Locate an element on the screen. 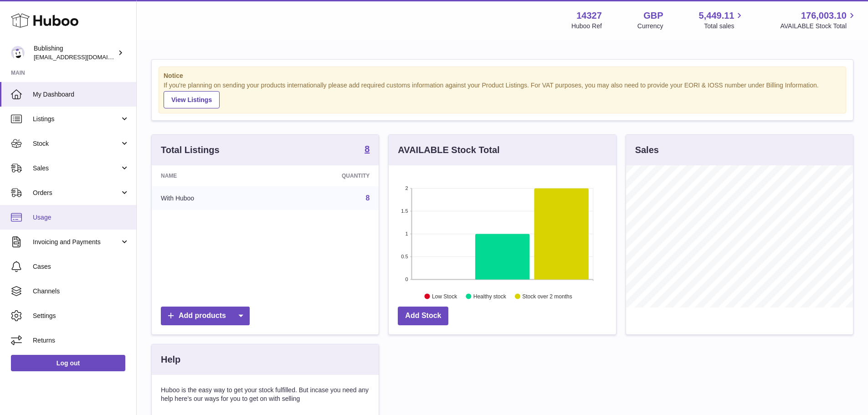 Image resolution: width=868 pixels, height=415 pixels. h3: Sales is located at coordinates (648, 150).